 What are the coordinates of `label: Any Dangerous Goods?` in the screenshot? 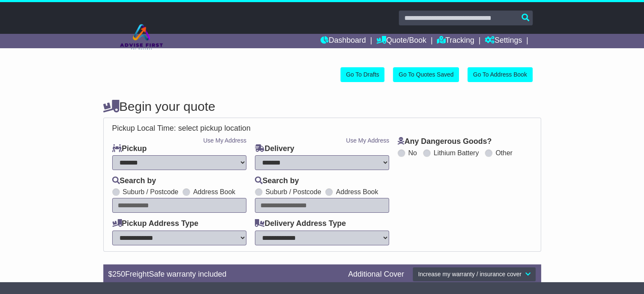 It's located at (445, 141).